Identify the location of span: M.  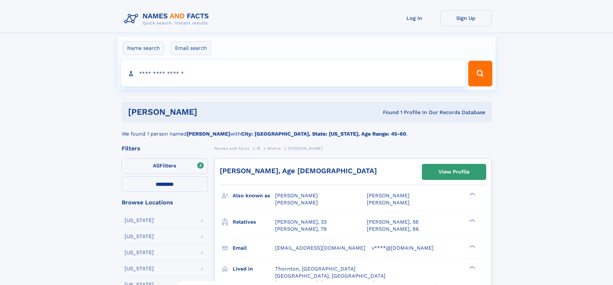
(258, 149).